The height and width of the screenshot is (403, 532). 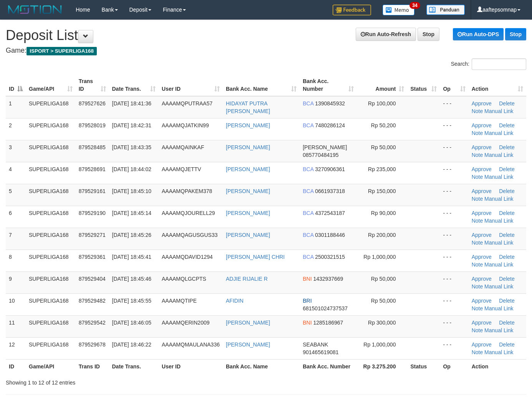 I want to click on td: 2, so click(x=16, y=129).